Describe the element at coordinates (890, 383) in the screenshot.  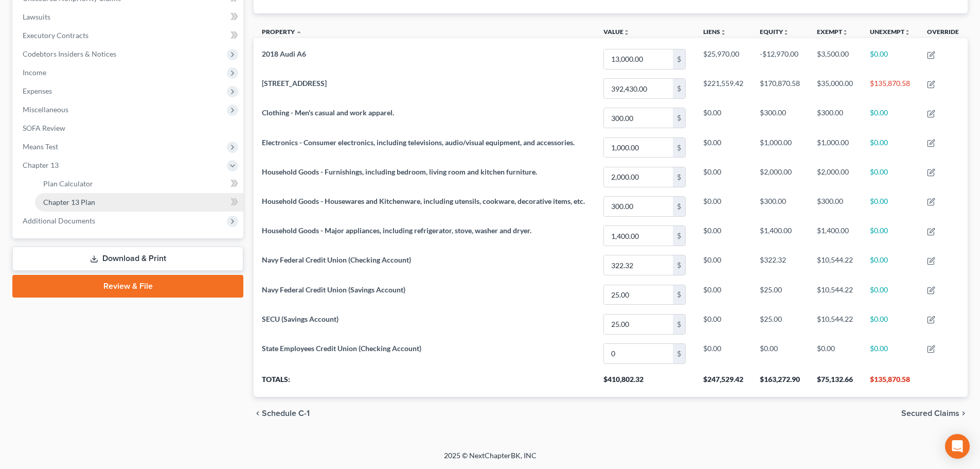
I see `th: $135,870.58` at that location.